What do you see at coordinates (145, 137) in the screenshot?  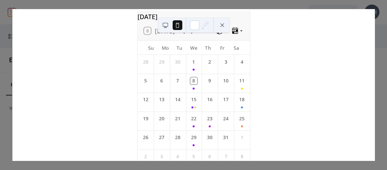 I see `div: 26` at bounding box center [145, 137].